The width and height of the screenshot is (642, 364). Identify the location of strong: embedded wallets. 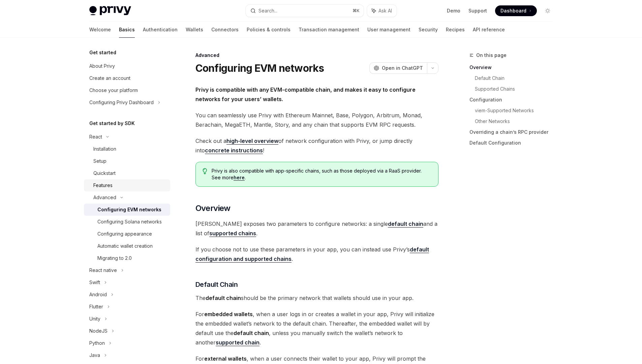
(228, 314).